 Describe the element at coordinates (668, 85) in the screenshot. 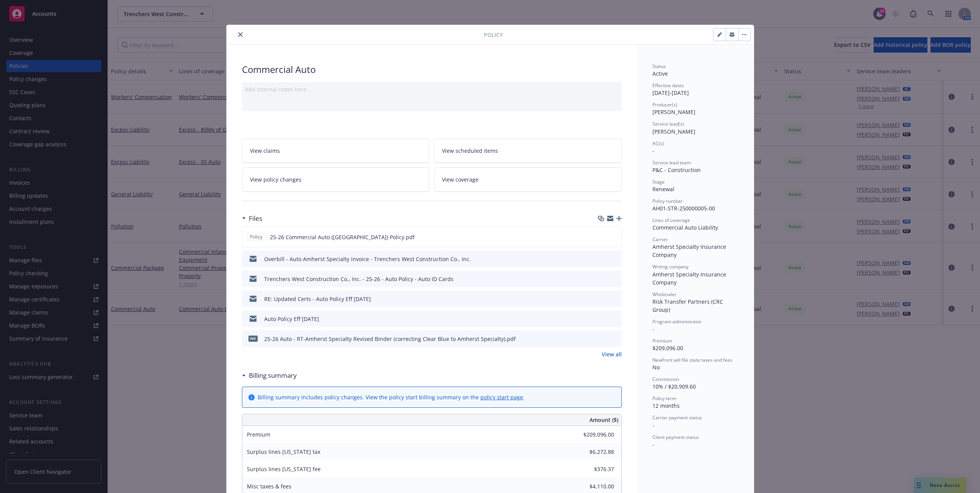

I see `span: Effective dates` at that location.